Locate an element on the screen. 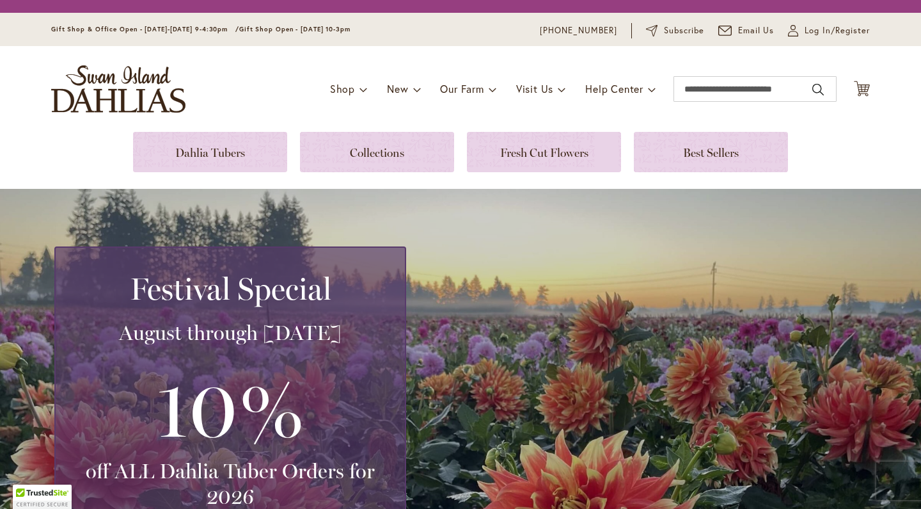 Image resolution: width=921 pixels, height=509 pixels. button: Search is located at coordinates (818, 90).